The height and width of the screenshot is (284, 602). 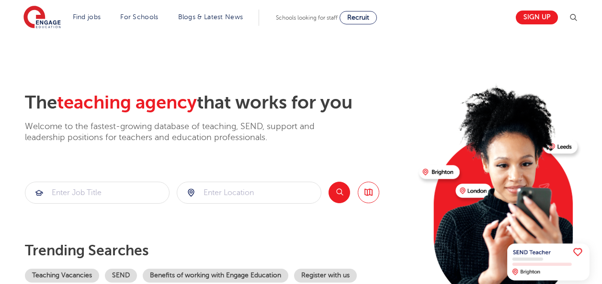 What do you see at coordinates (127, 102) in the screenshot?
I see `span: teaching agency` at bounding box center [127, 102].